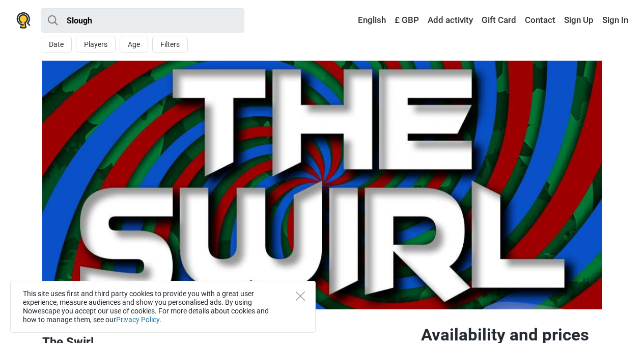  Describe the element at coordinates (614, 20) in the screenshot. I see `a: Sign In` at that location.